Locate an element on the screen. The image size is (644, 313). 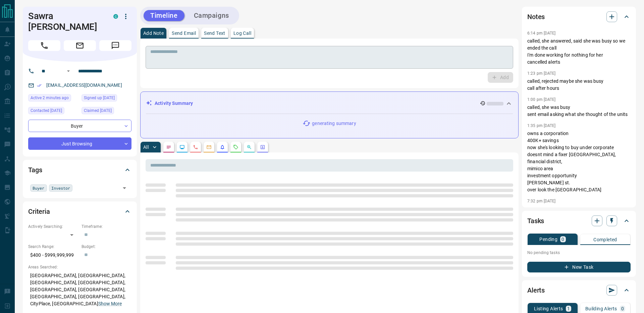
button: Timeline is located at coordinates (164, 16).